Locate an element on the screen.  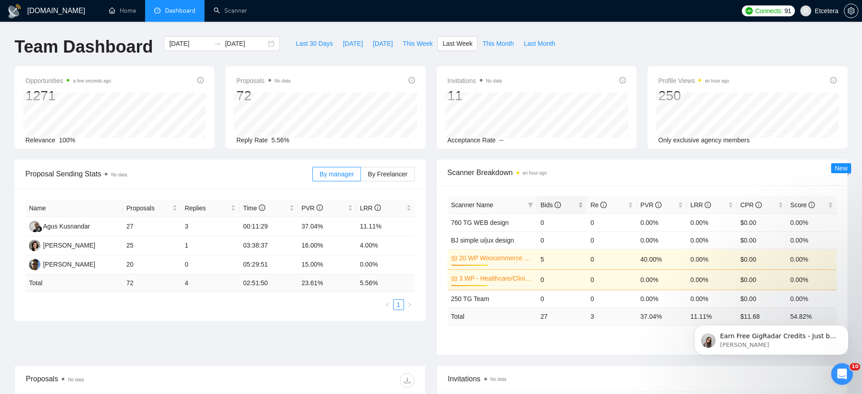
span: Connects: is located at coordinates (769, 11).